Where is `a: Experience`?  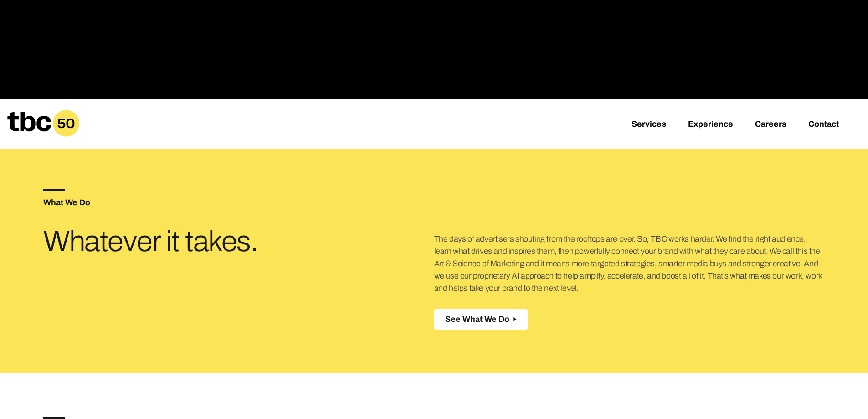 a: Experience is located at coordinates (711, 125).